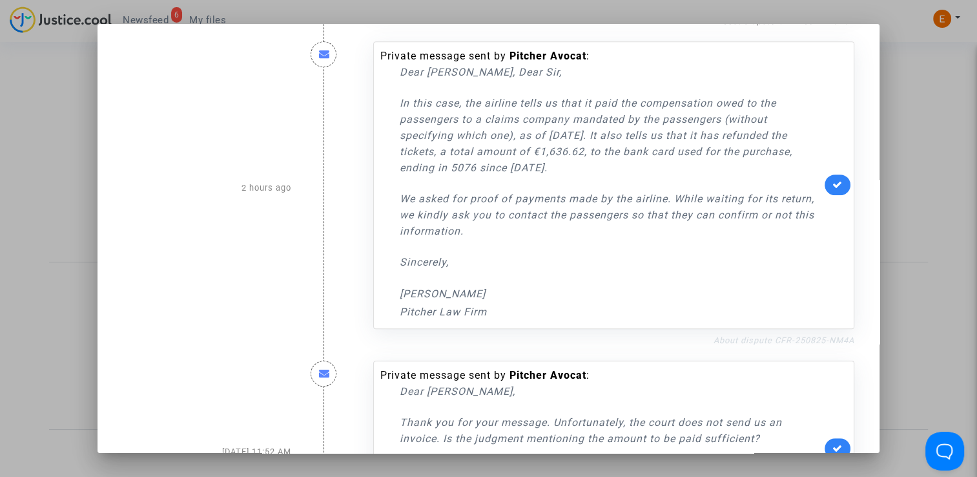  What do you see at coordinates (784, 340) in the screenshot?
I see `a: About dispute CFR-250825-NM4A` at bounding box center [784, 340].